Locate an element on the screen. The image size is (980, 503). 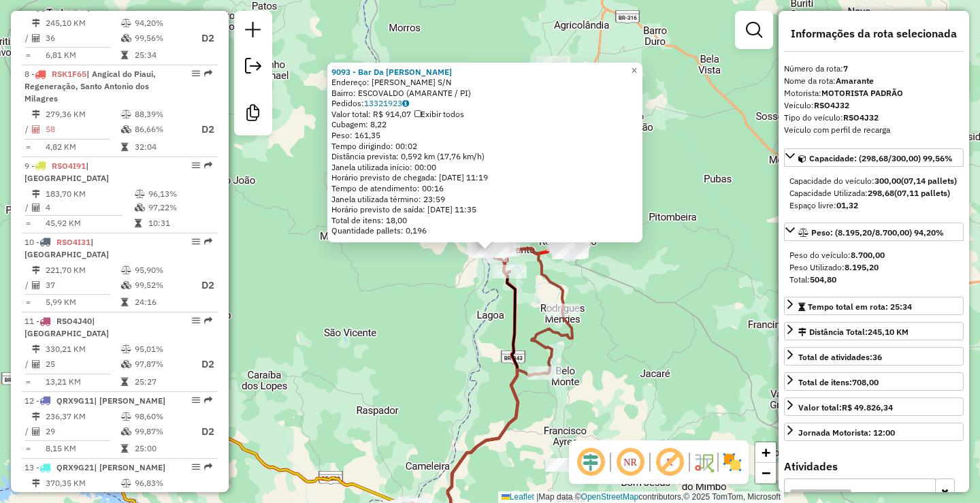
span: RSO4J40 is located at coordinates (74, 321).